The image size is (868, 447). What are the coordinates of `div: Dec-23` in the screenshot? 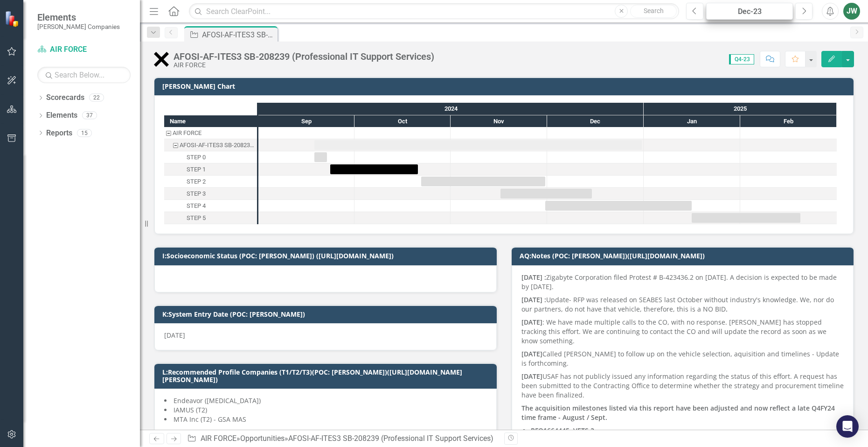 It's located at (750, 12).